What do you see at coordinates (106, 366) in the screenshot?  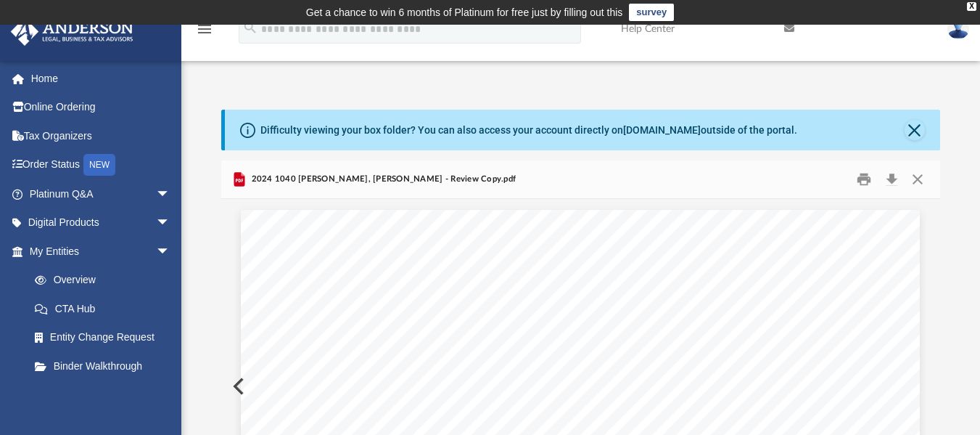 I see `a: Binder Walkthrough` at bounding box center [106, 366].